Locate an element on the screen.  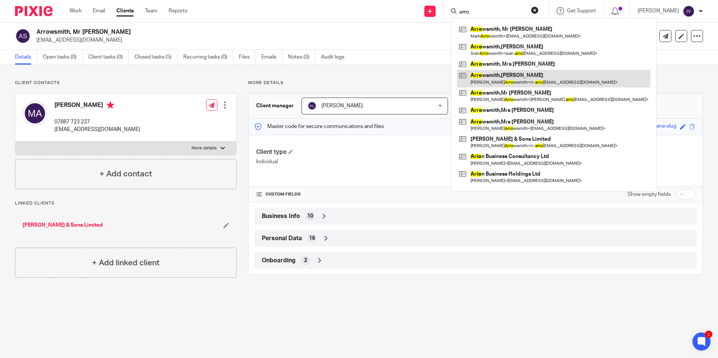
h4: + Add contact is located at coordinates (126, 174).